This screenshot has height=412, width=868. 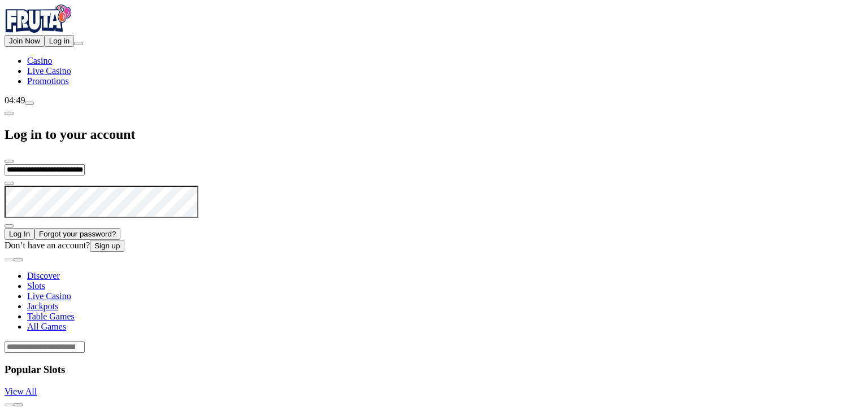 I want to click on button: Join Now, so click(x=24, y=41).